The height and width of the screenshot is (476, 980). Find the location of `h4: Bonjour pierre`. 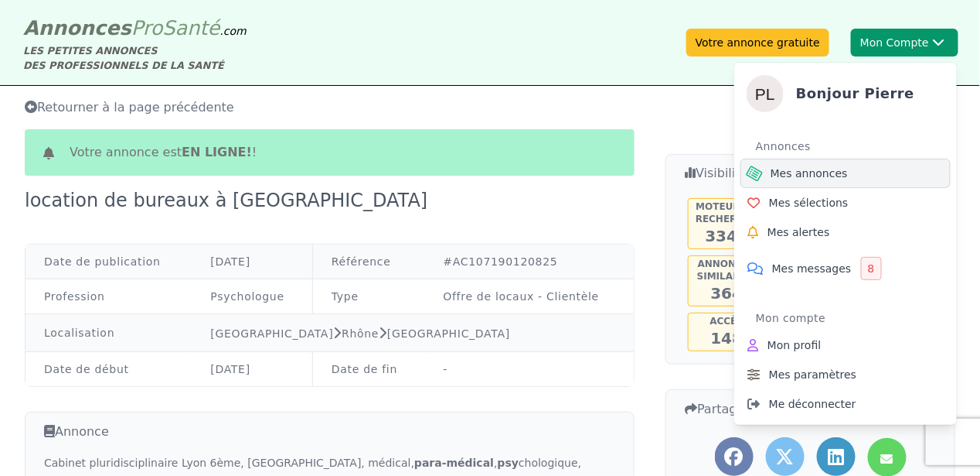

h4: Bonjour pierre is located at coordinates (855, 94).